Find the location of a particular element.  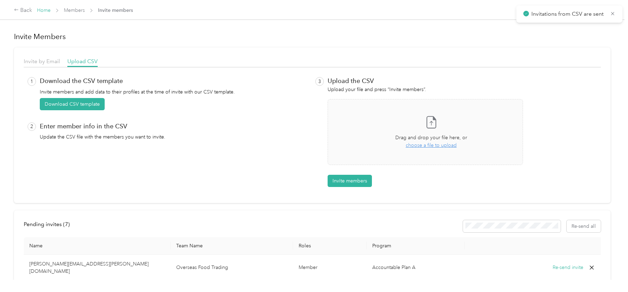

p: Enter member info in the CSV is located at coordinates (83, 126).